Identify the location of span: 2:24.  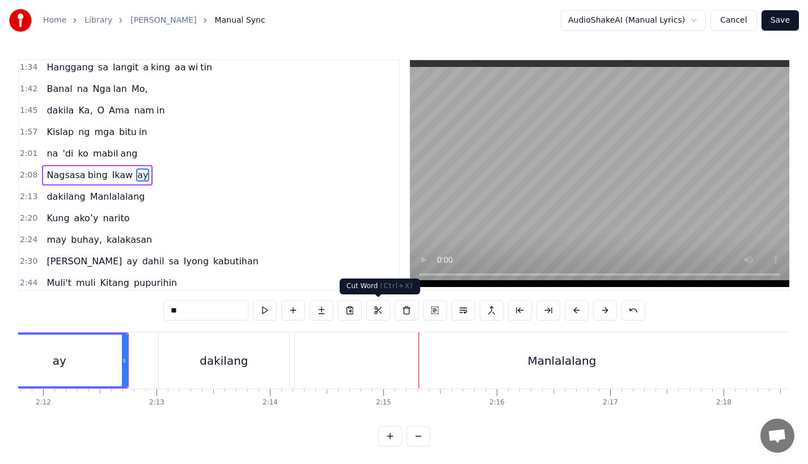
(28, 240).